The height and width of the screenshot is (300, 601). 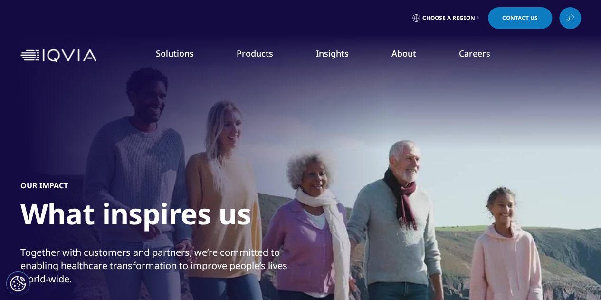 I want to click on a: Insights, so click(x=332, y=53).